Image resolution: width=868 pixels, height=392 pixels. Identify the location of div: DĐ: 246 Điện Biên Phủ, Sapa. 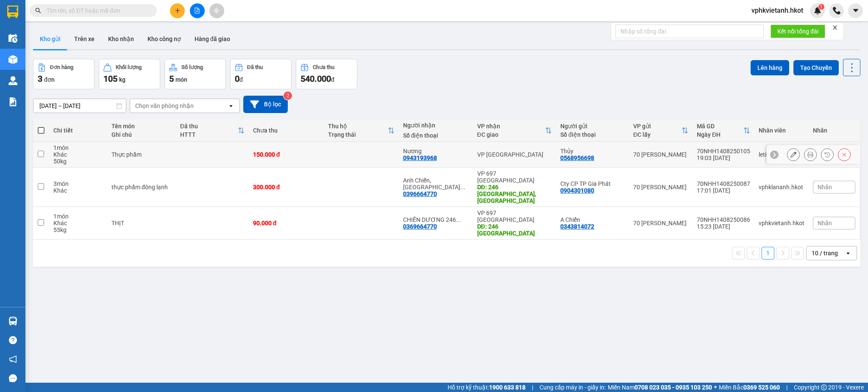
(514, 194).